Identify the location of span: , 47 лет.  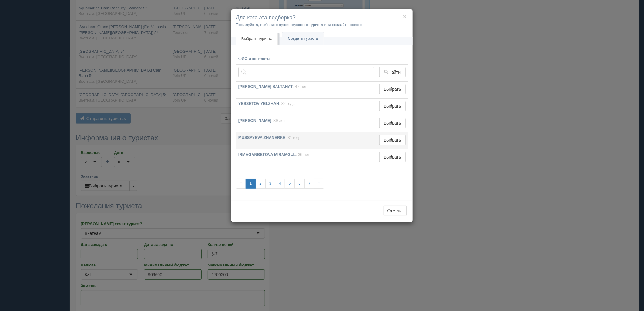
(300, 87).